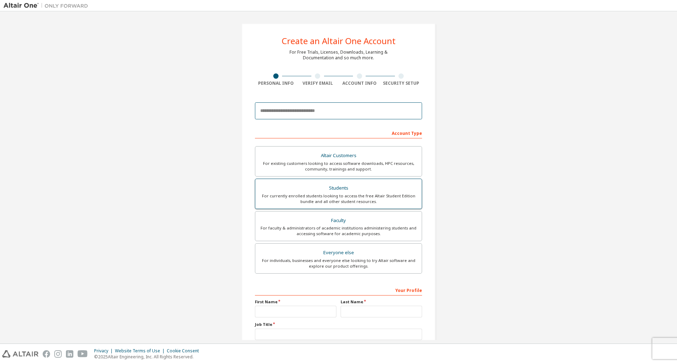 The width and height of the screenshot is (677, 364). Describe the element at coordinates (46, 354) in the screenshot. I see `img: facebook.svg` at that location.